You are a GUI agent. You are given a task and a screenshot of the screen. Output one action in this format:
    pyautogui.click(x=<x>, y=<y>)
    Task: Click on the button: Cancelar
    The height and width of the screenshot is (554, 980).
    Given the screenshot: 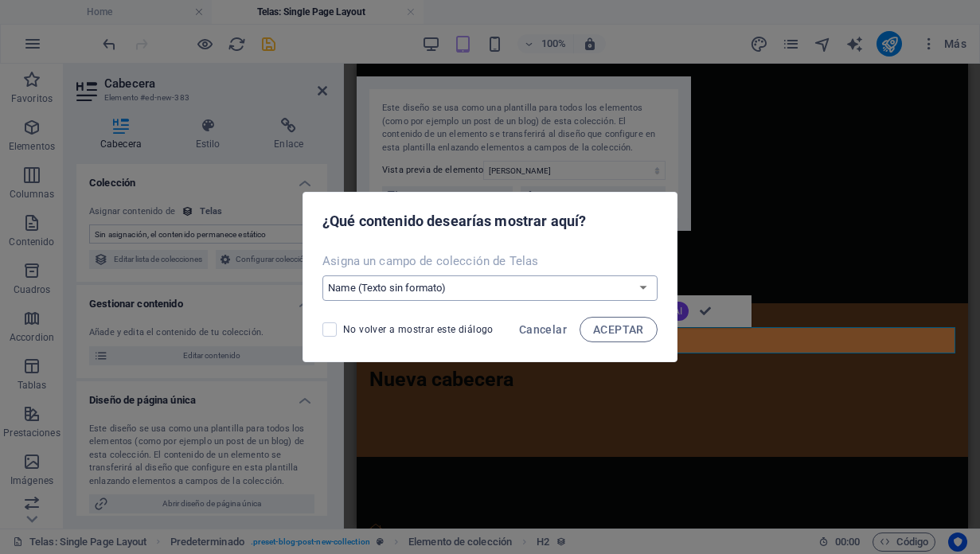 What is the action you would take?
    pyautogui.click(x=543, y=329)
    